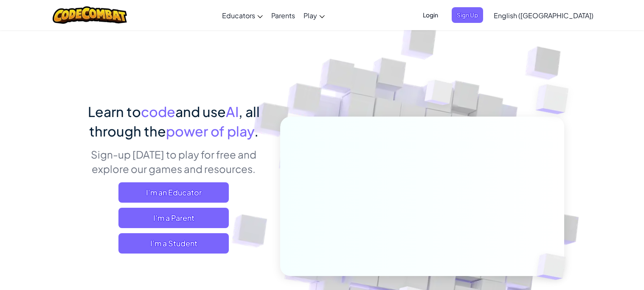 The width and height of the screenshot is (644, 290). What do you see at coordinates (89, 15) in the screenshot?
I see `a: CodeCombat logo` at bounding box center [89, 15].